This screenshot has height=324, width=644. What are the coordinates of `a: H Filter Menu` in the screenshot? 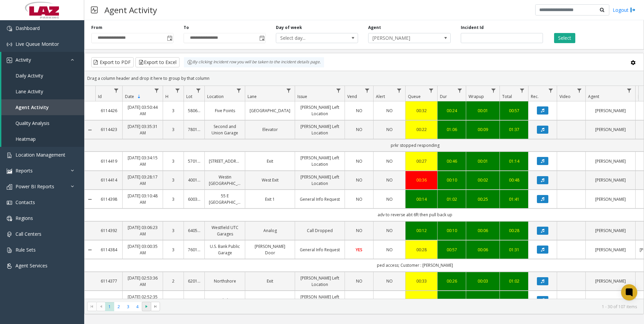 It's located at (178, 90).